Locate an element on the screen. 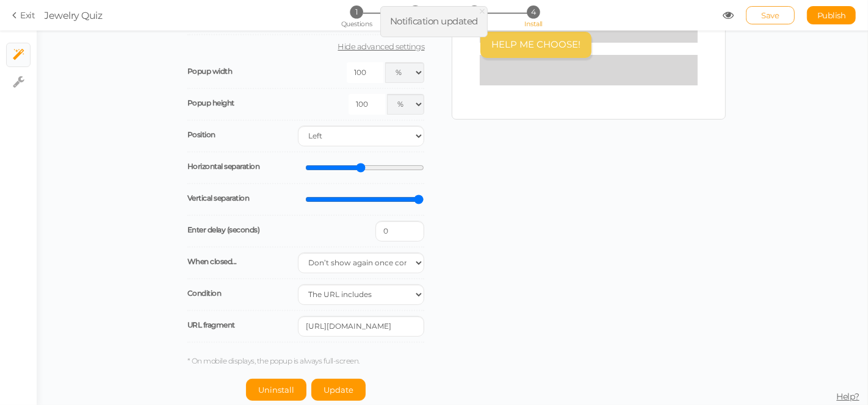  span: Update is located at coordinates (338, 390).